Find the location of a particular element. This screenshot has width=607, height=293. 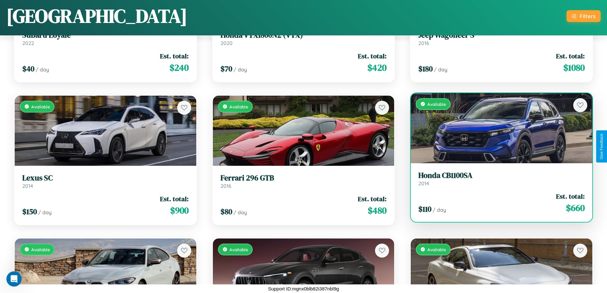

a: Honda VTX1800N2 (VTX)2020 is located at coordinates (303, 38).